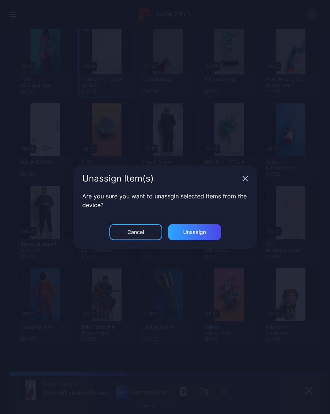  Describe the element at coordinates (165, 201) in the screenshot. I see `p: Are you sure you want to unassgin selected items from the device?` at that location.